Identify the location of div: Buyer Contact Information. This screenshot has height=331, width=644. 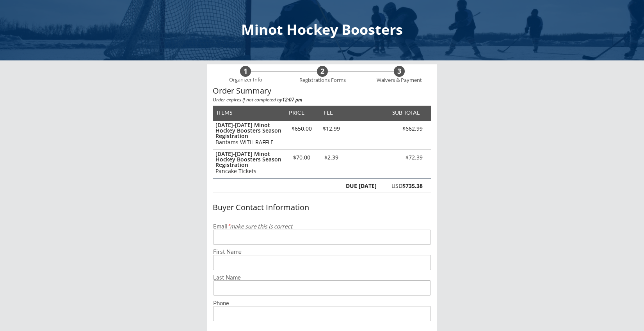
(322, 208).